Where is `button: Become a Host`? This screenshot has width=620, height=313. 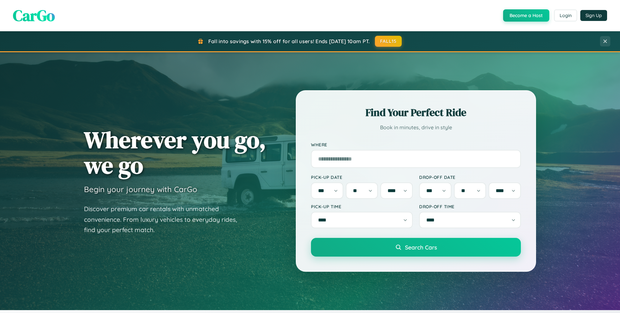 button: Become a Host is located at coordinates (526, 15).